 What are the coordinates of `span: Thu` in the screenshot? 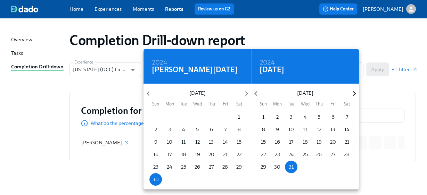 It's located at (319, 104).